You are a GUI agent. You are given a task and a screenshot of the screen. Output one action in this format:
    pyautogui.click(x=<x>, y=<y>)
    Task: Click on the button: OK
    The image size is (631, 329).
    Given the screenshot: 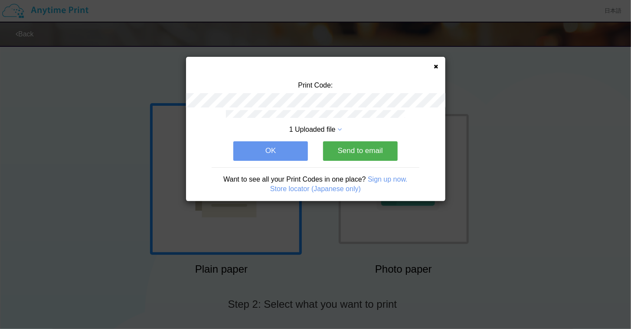 What is the action you would take?
    pyautogui.click(x=270, y=151)
    